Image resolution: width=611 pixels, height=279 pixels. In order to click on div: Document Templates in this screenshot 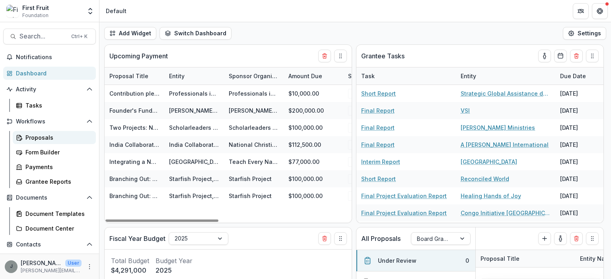, I will do `click(57, 214)`.